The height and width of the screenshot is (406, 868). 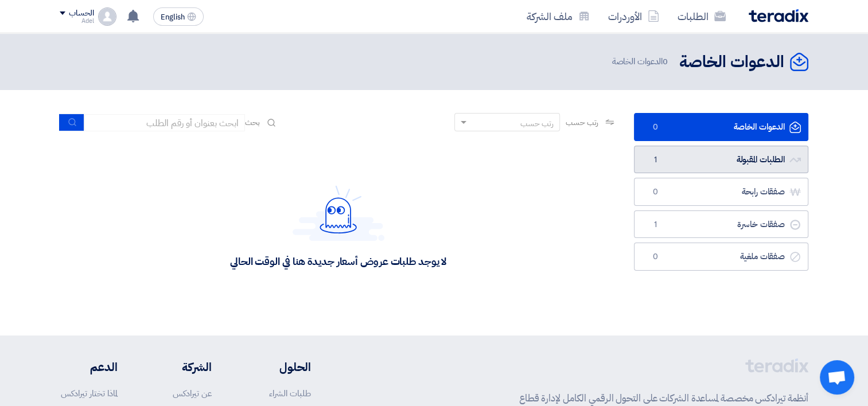 I want to click on button: English, so click(x=179, y=16).